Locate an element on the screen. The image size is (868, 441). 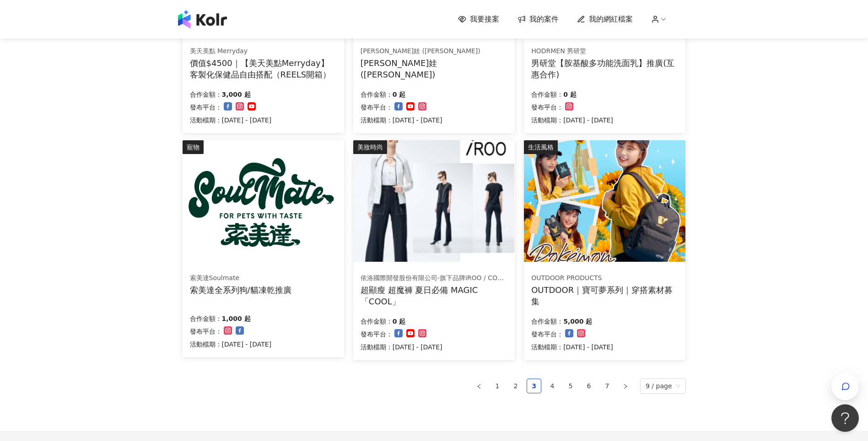
div: 索美達全系列狗/貓凍乾推廣 is located at coordinates (241, 289).